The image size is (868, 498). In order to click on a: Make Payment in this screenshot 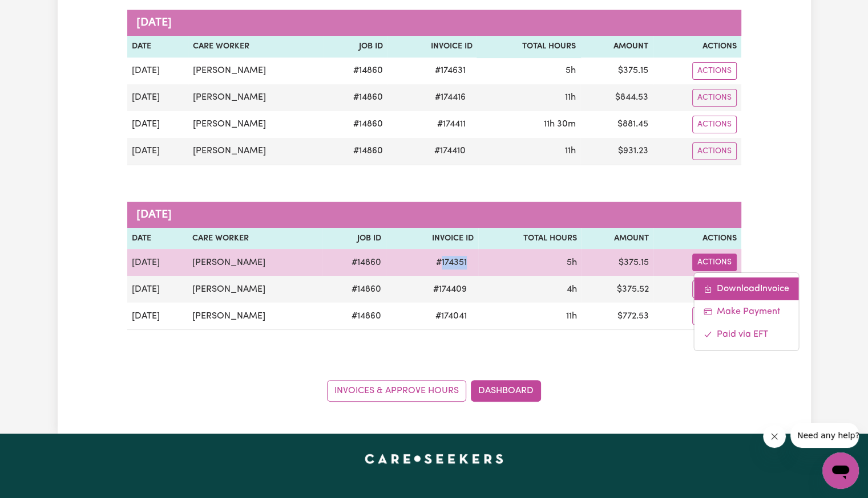, I will do `click(745, 312)`.